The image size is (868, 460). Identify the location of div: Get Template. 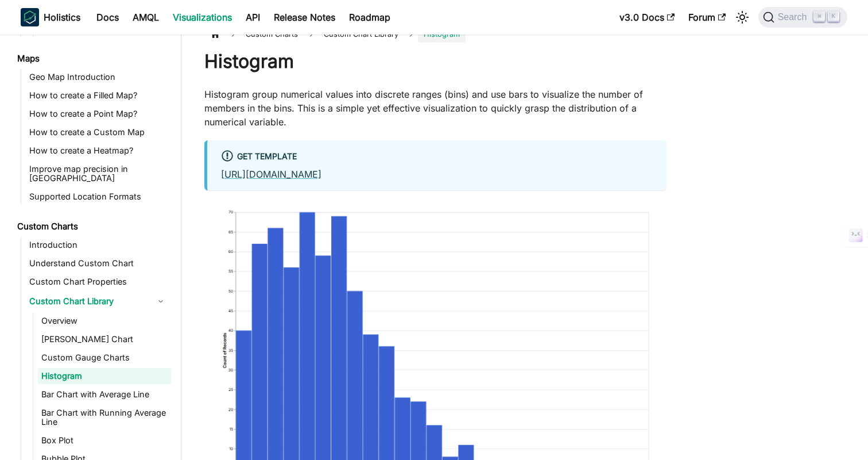
(437, 157).